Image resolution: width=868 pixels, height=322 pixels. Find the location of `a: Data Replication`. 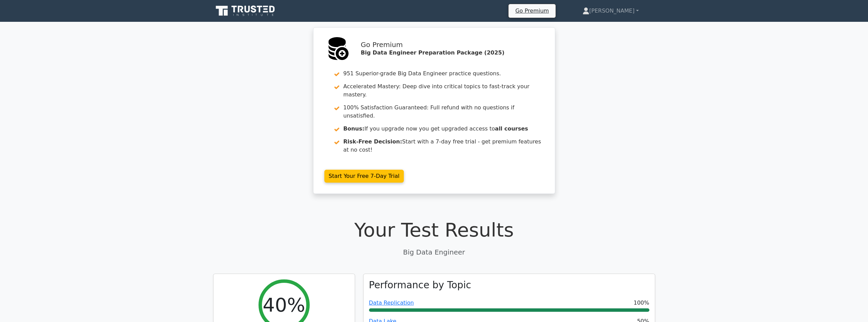

a: Data Replication is located at coordinates (392, 303).